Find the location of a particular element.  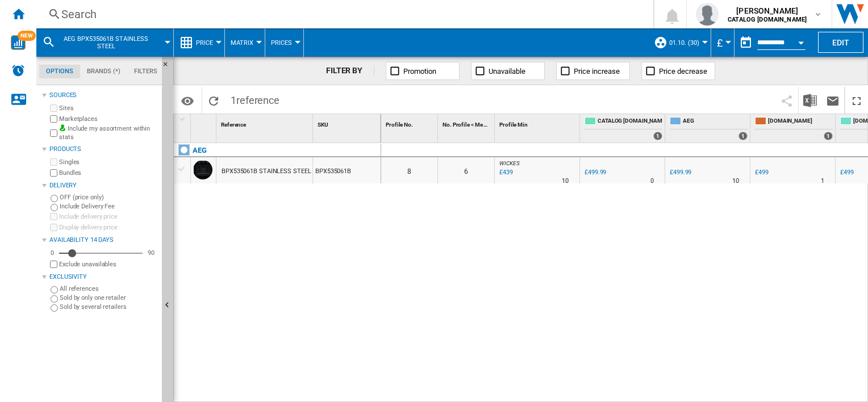

div: BPX535061B STAINLESS STEEL is located at coordinates (266, 171).